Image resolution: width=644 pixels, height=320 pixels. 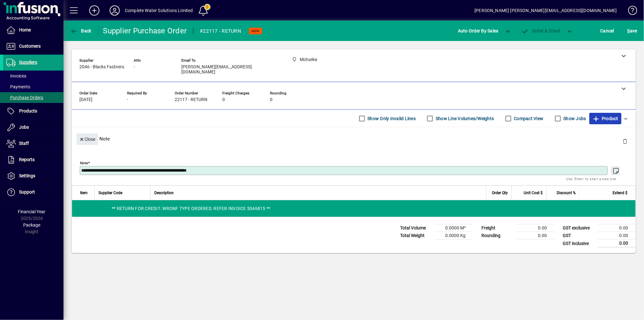 I want to click on td: Total Volume, so click(x=416, y=228).